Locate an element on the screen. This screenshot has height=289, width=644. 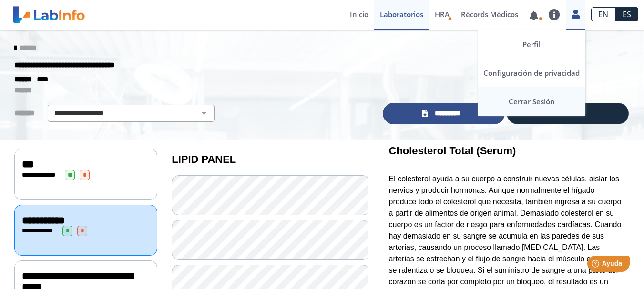
a: EN is located at coordinates (603, 14).